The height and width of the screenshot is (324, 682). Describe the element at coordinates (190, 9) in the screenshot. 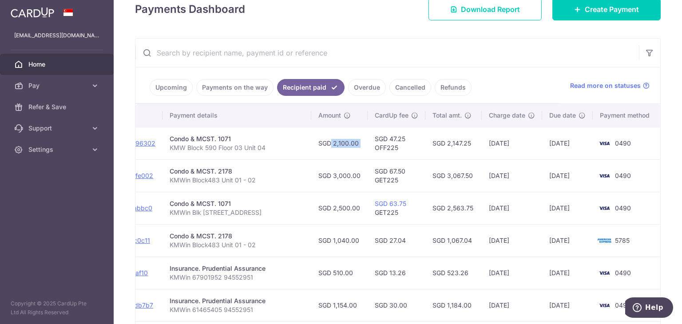

I see `h4: Payments Dashboard` at that location.